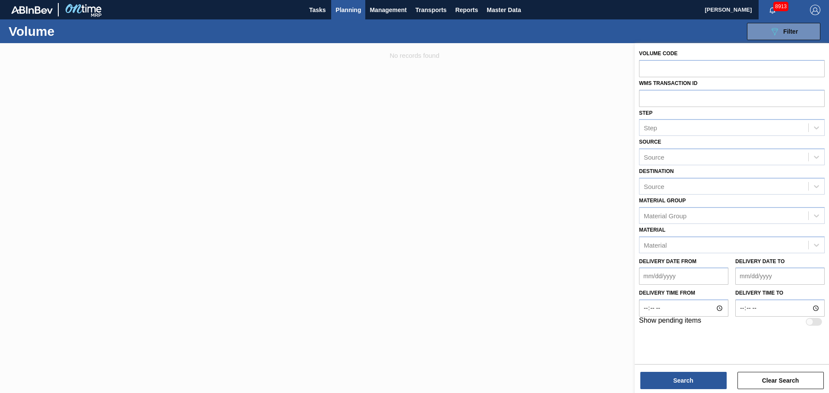 The height and width of the screenshot is (393, 829). I want to click on div: Material, so click(655, 245).